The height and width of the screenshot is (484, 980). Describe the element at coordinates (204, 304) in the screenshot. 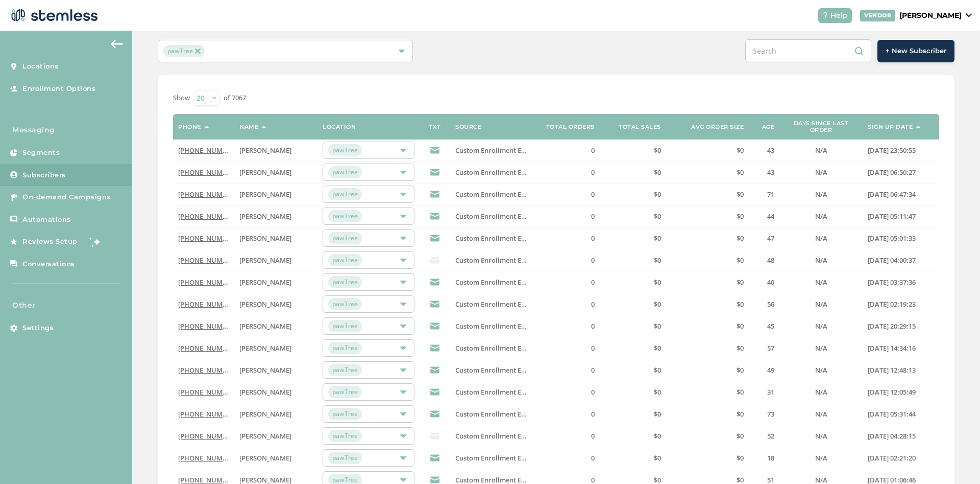

I see `label: (575) 415-7572` at that location.